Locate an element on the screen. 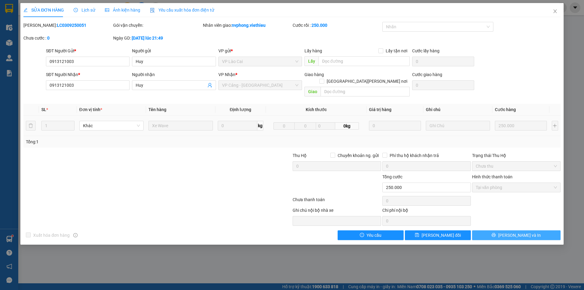  span: clock-circle is located at coordinates (76, 10).